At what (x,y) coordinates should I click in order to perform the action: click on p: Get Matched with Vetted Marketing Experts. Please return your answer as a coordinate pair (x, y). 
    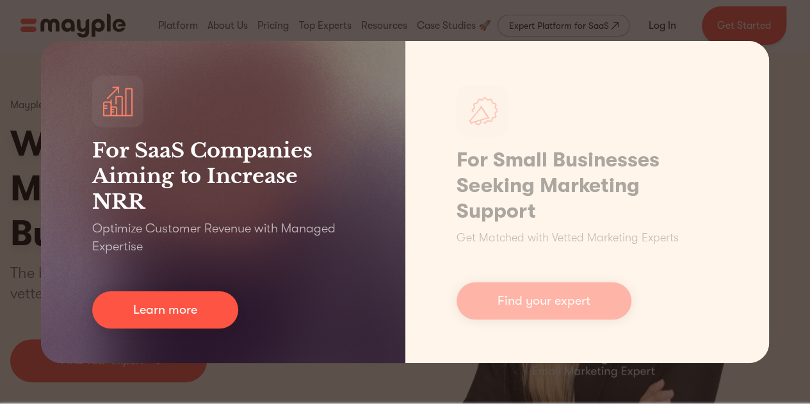
    Looking at the image, I should click on (568, 238).